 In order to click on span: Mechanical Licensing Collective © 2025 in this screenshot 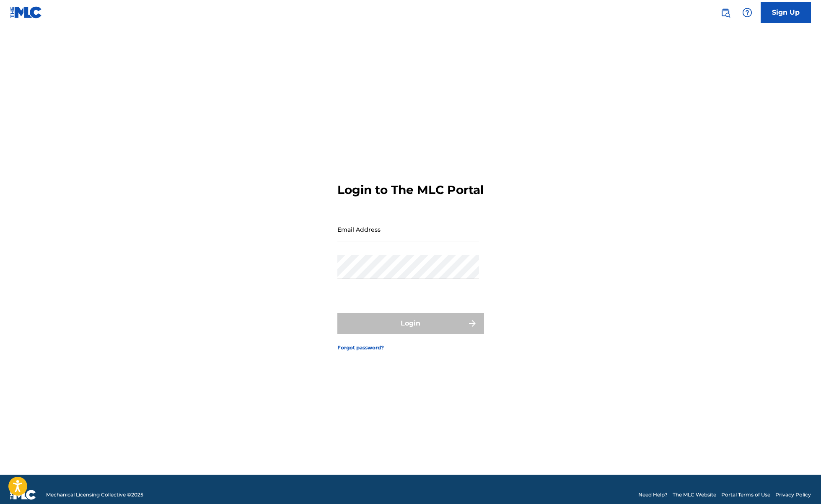, I will do `click(95, 494)`.